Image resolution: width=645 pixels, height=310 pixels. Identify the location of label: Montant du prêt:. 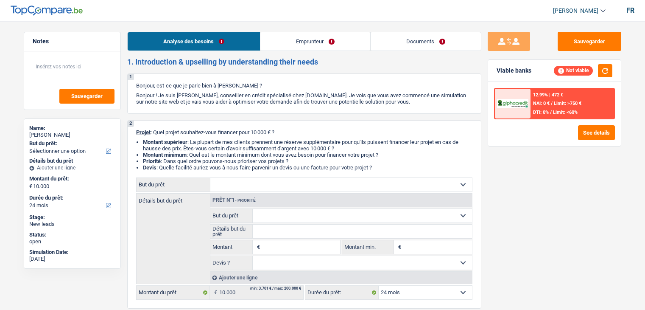
(71, 179).